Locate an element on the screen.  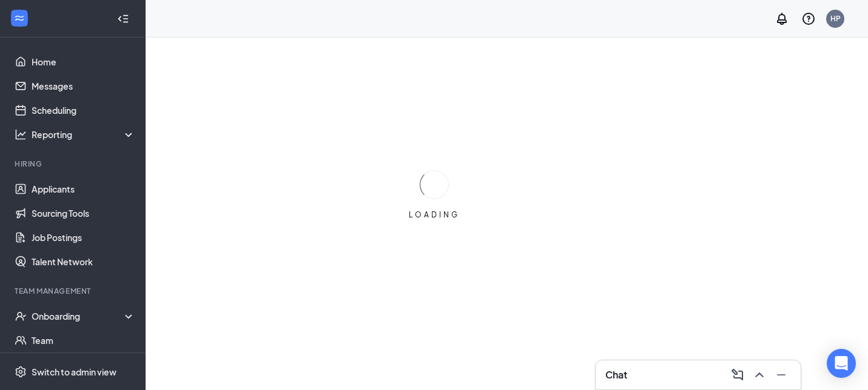
svg: ComposeMessage is located at coordinates (738, 375).